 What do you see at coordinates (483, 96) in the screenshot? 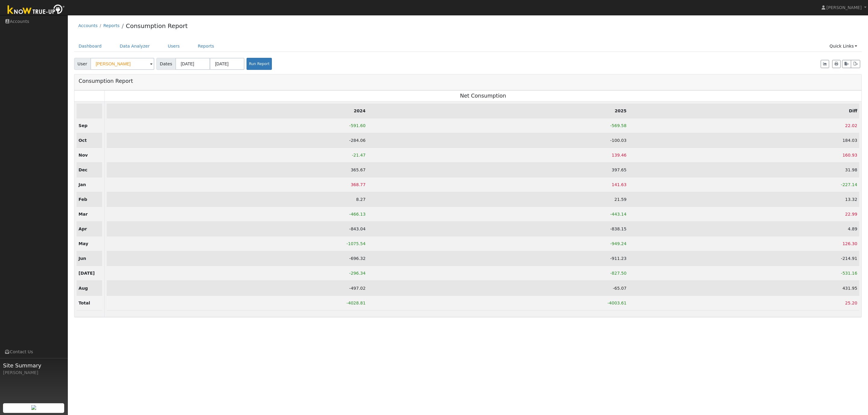
I see `h3: Net Consumption` at bounding box center [483, 96].